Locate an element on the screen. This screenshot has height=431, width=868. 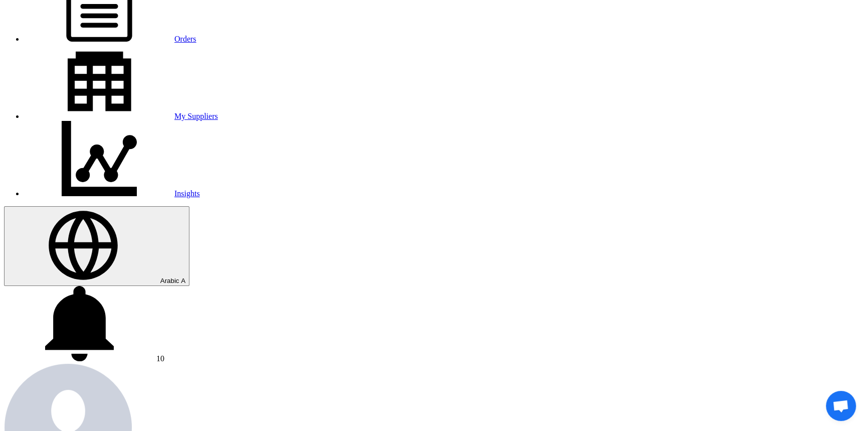
font: Insights is located at coordinates (187, 193).